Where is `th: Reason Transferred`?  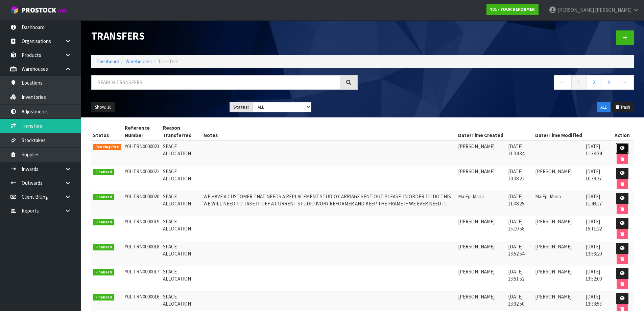 th: Reason Transferred is located at coordinates (181, 131).